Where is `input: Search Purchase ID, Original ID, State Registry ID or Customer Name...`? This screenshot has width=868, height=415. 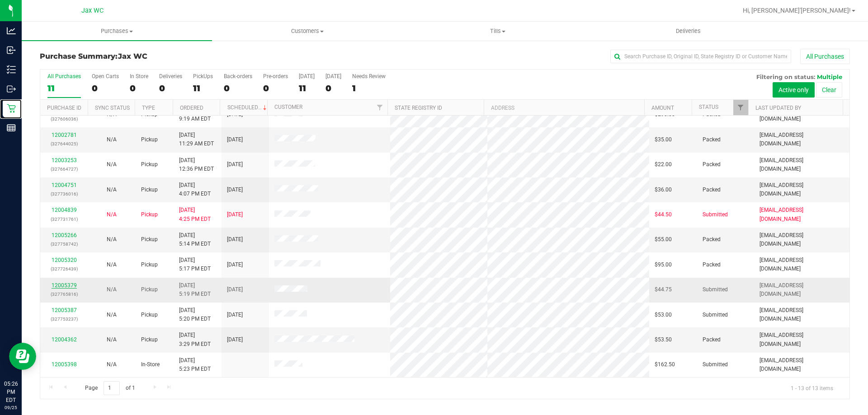
input: Search Purchase ID, Original ID, State Registry ID or Customer Name... is located at coordinates (700, 57).